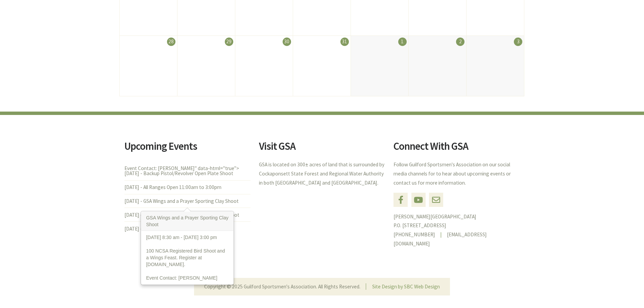 This screenshot has height=308, width=644. What do you see at coordinates (171, 42) in the screenshot?
I see `div: 28` at bounding box center [171, 42].